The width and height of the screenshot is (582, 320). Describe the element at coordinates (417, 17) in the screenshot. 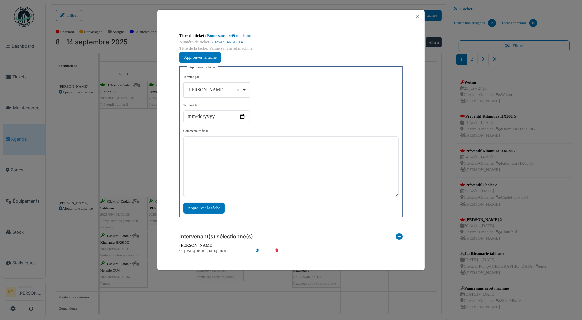

I see `button: Close` at that location.